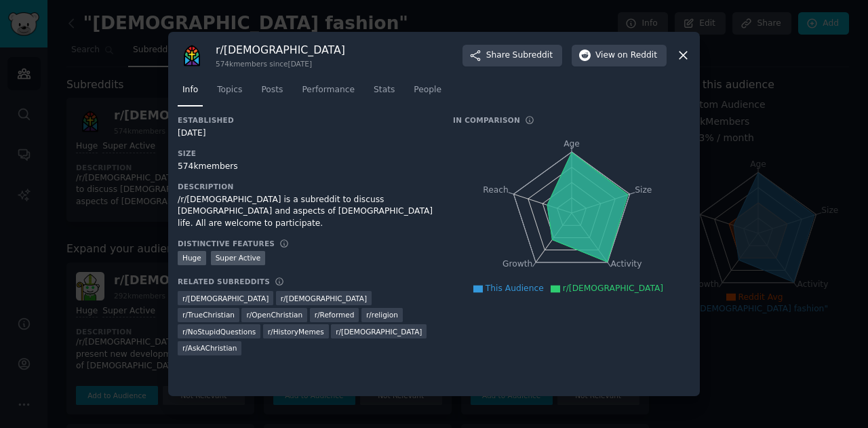  What do you see at coordinates (306, 153) in the screenshot?
I see `h3: Size` at bounding box center [306, 153].